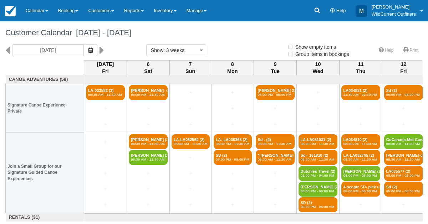  I want to click on span: Group items in bookings, so click(321, 54).